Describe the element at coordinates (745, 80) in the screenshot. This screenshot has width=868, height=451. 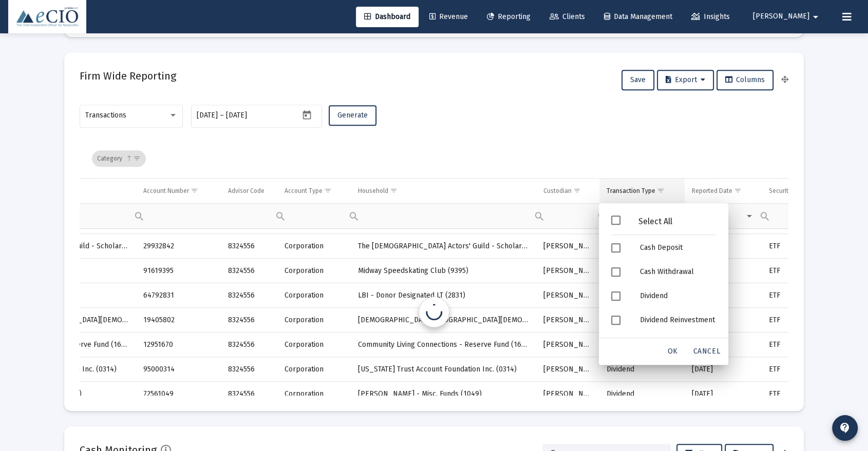
I see `button: Columns` at that location.